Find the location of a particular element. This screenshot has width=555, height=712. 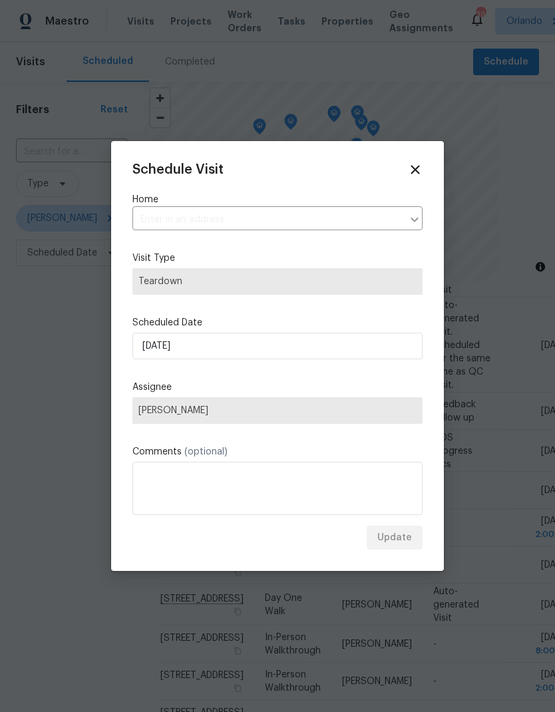

input: Enter in an address is located at coordinates (268, 220).